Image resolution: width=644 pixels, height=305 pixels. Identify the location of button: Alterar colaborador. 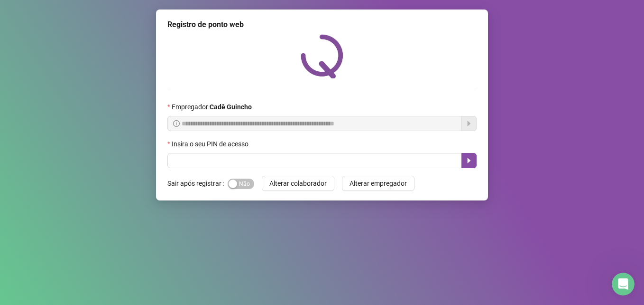
(298, 184).